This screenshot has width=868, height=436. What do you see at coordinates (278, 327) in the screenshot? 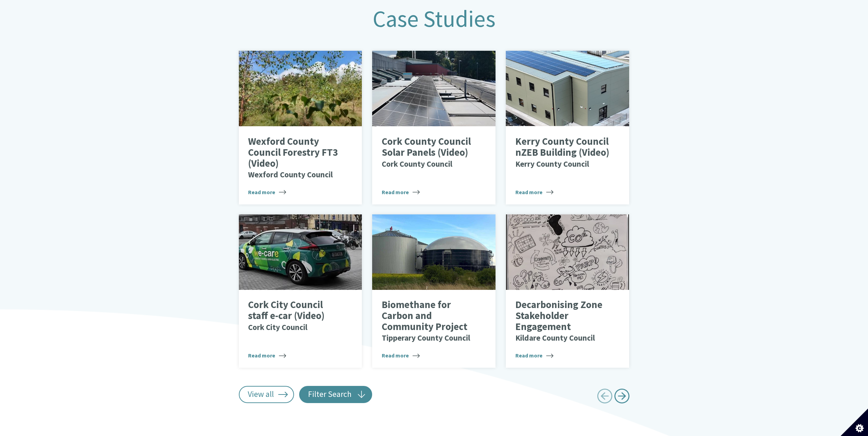
I see `small: Cork City Council` at bounding box center [278, 327].